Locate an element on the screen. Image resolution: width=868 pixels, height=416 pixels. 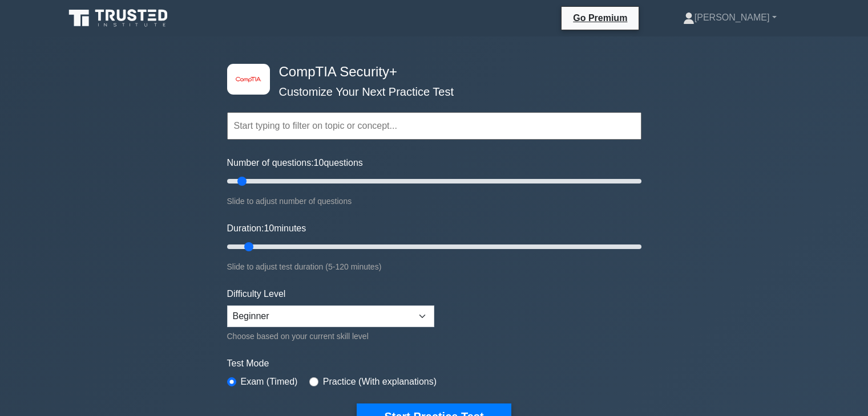
label: Difficulty Level is located at coordinates (256, 294).